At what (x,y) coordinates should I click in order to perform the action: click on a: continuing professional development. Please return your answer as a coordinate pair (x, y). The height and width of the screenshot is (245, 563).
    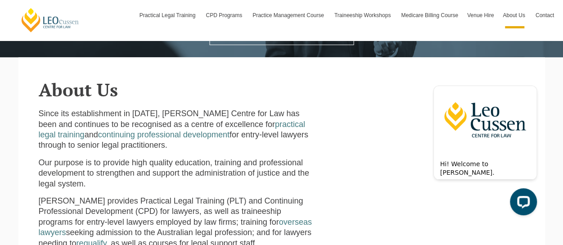
    Looking at the image, I should click on (164, 135).